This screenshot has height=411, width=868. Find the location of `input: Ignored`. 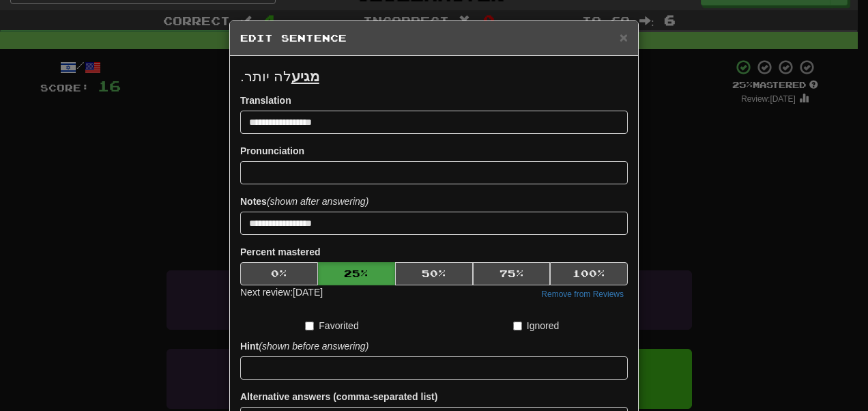

input: Ignored is located at coordinates (517, 325).